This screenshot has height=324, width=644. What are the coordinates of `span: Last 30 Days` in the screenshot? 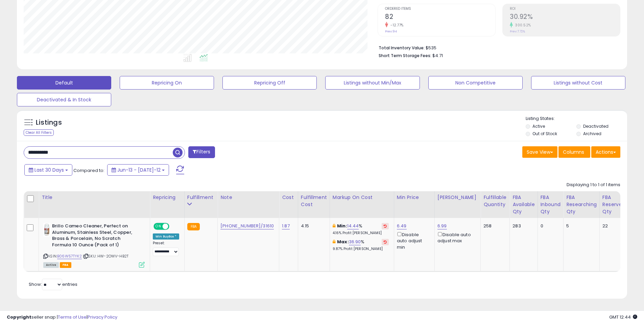 It's located at (49, 170).